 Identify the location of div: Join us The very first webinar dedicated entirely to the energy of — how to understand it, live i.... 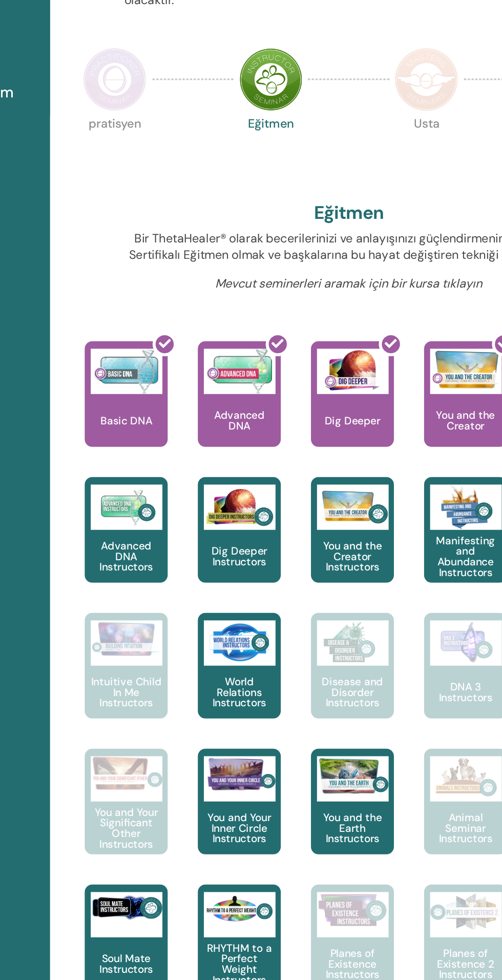
(197, 33).